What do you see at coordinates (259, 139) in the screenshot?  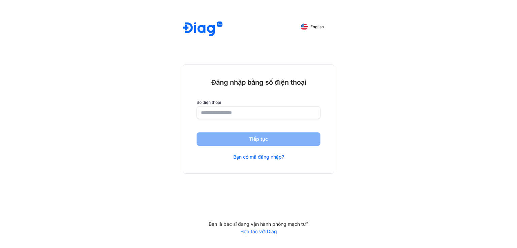 I see `button: Tiếp tục` at bounding box center [259, 139].